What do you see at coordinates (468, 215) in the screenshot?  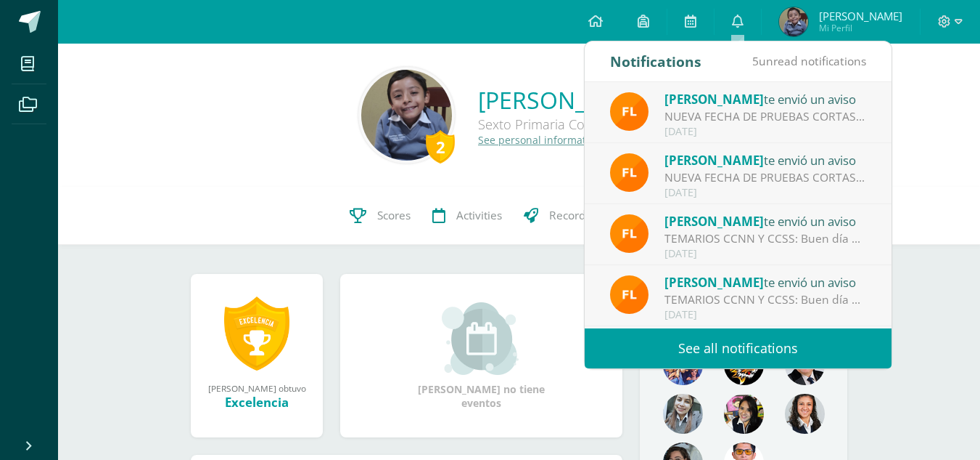 I see `a: Activities` at bounding box center [468, 215].